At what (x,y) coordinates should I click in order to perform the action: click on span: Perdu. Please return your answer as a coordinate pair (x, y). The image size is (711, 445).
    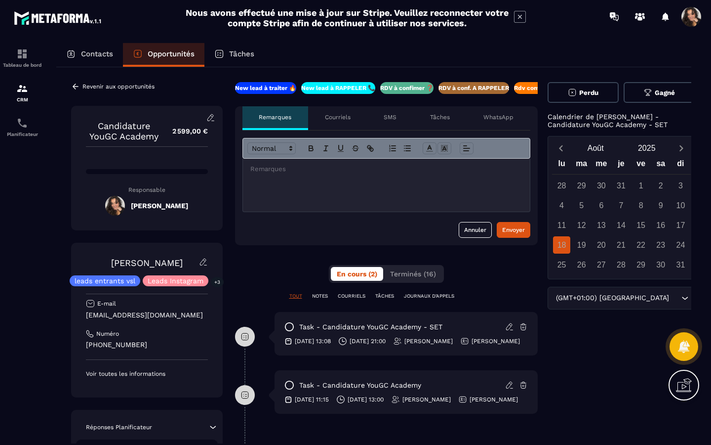
    Looking at the image, I should click on (589, 92).